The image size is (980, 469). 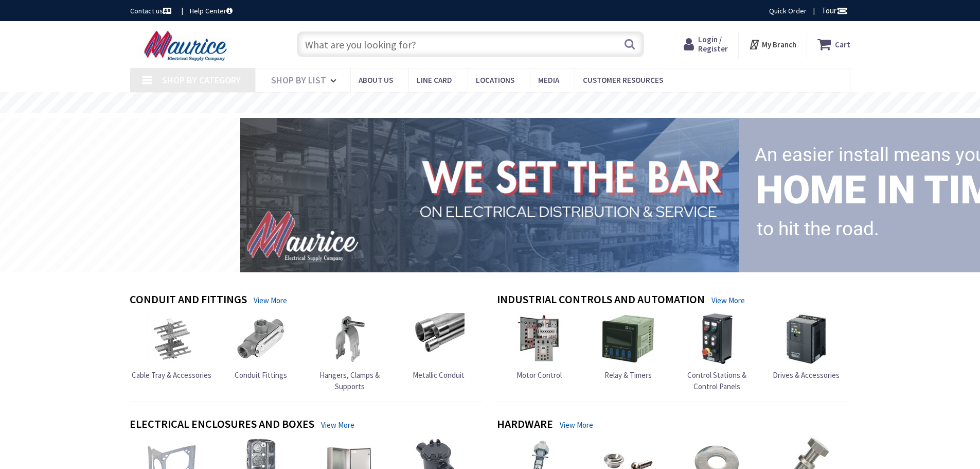 I want to click on span: About us, so click(x=376, y=80).